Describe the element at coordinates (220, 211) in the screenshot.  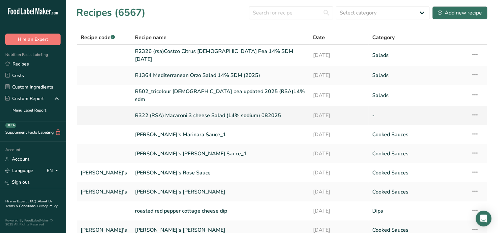
I see `a: roasted red pepper cottage cheese dip` at that location.